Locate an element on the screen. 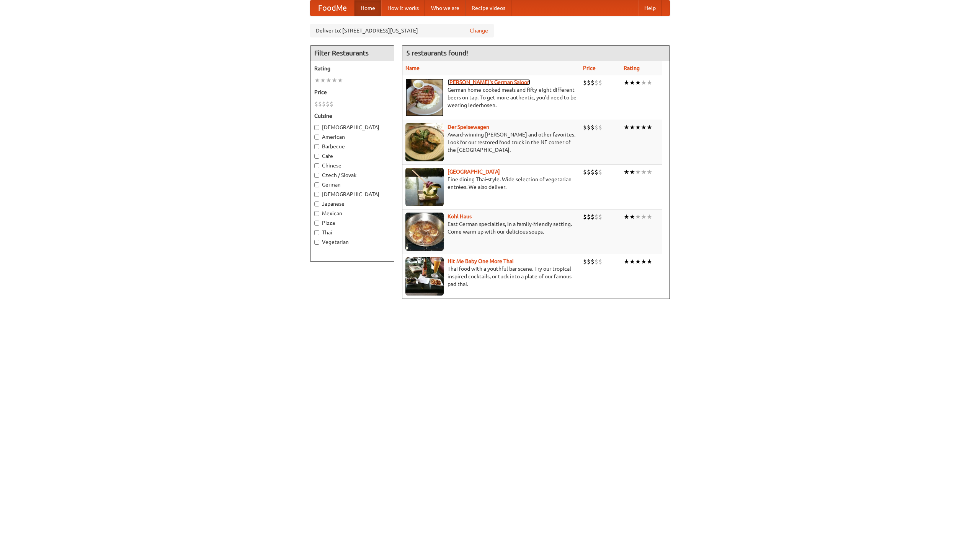 The image size is (980, 541). label: Mexican is located at coordinates (352, 213).